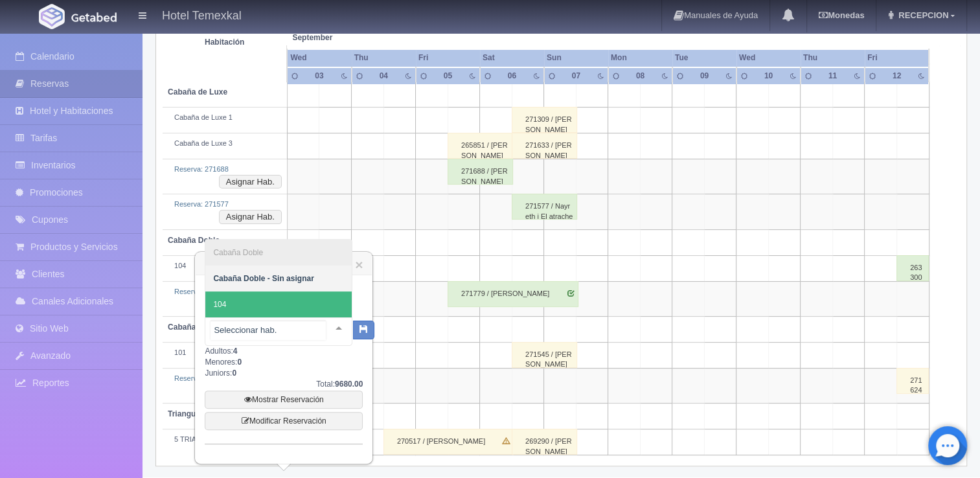 The height and width of the screenshot is (478, 980). Describe the element at coordinates (512, 75) in the screenshot. I see `div: 06` at that location.